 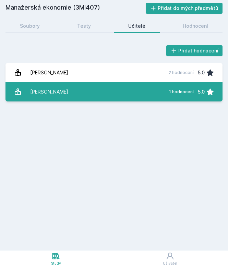 I want to click on div: Soubory, so click(x=30, y=26).